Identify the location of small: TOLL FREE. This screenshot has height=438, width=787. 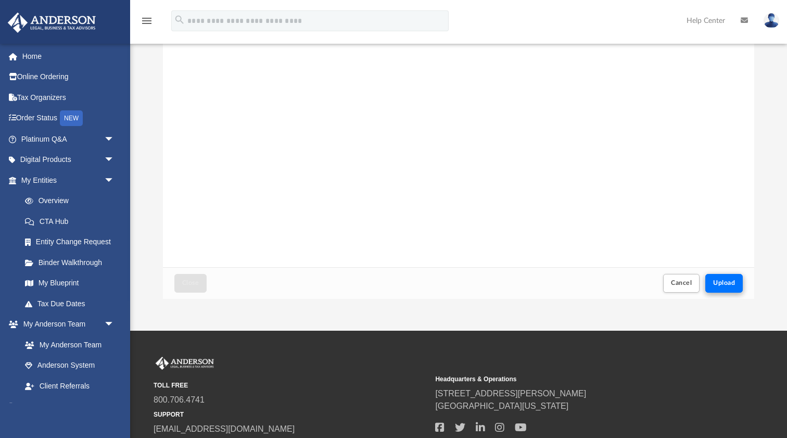
(290, 385).